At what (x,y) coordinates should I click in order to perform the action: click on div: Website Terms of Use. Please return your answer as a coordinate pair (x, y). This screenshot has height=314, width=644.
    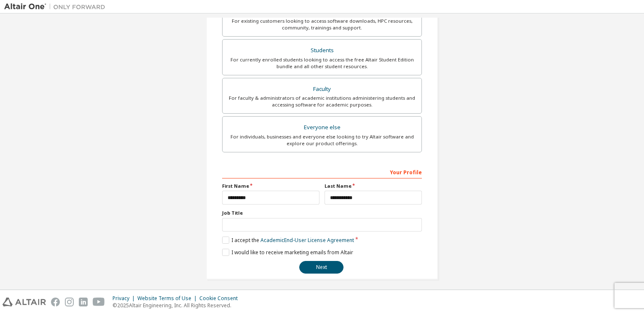
    Looking at the image, I should click on (168, 298).